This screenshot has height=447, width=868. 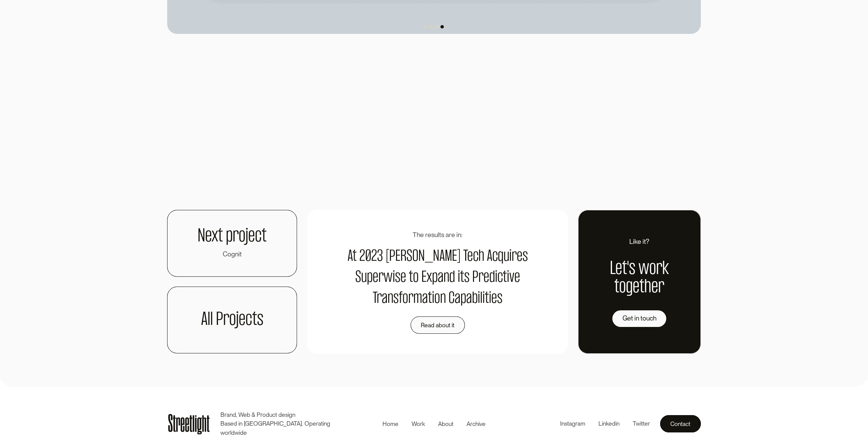 What do you see at coordinates (438, 325) in the screenshot?
I see `a: Read about it` at bounding box center [438, 325].